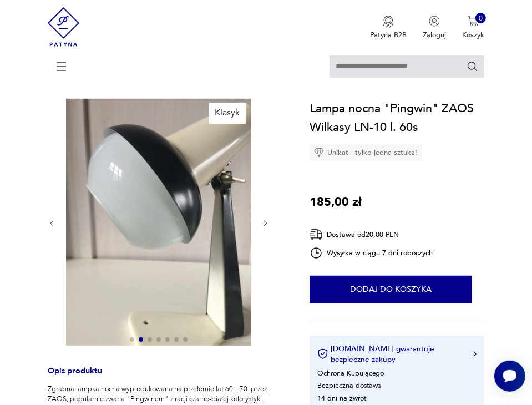  What do you see at coordinates (388, 28) in the screenshot?
I see `a: Ikona medaluPatyna B2B` at bounding box center [388, 28].